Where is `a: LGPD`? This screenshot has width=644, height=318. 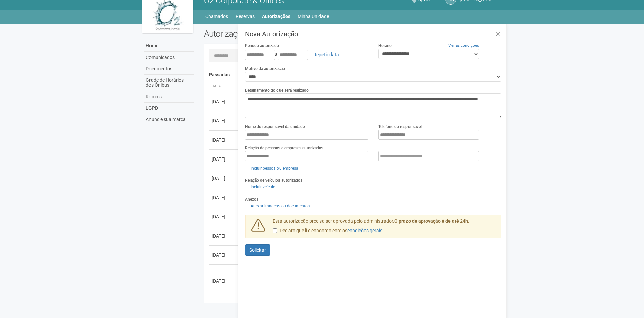
a: LGPD is located at coordinates (169, 108).